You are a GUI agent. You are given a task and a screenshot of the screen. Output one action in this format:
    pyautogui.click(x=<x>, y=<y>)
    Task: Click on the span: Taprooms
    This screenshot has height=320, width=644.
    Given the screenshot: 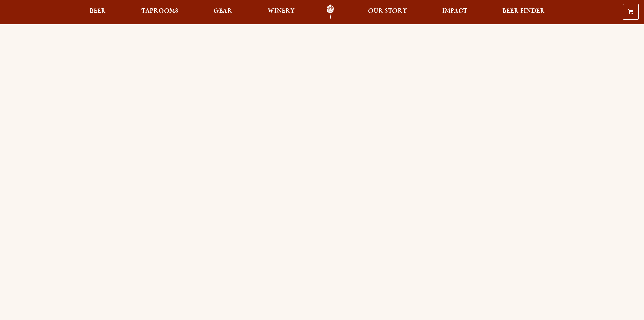 What is the action you would take?
    pyautogui.click(x=160, y=11)
    